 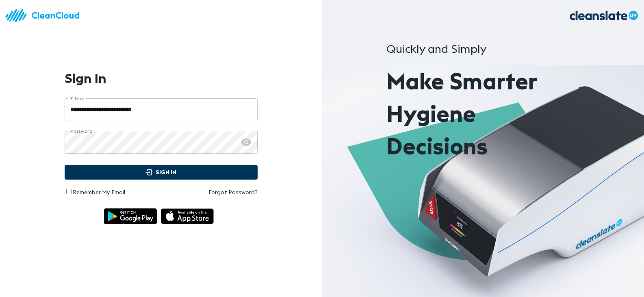 I want to click on p: Make Smarter Hygiene Decisions, so click(x=483, y=113).